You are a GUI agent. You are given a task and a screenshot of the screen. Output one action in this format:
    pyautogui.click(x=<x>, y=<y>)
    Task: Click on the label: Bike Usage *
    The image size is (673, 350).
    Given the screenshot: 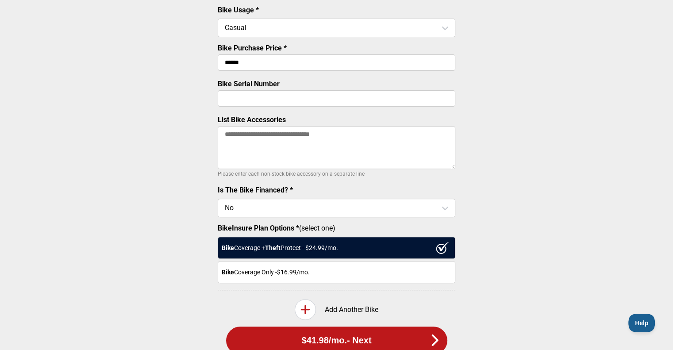 What is the action you would take?
    pyautogui.click(x=238, y=10)
    